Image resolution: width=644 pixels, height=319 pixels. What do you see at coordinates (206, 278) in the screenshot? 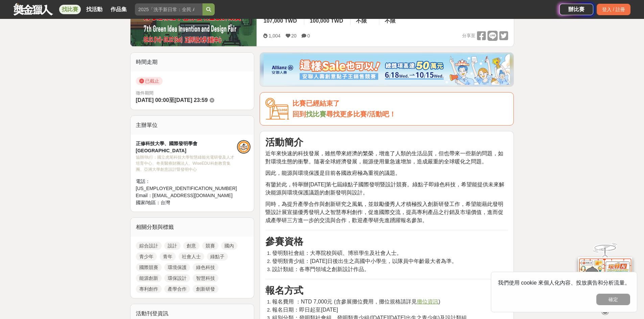
I see `a: 智慧科技` at bounding box center [206, 278].